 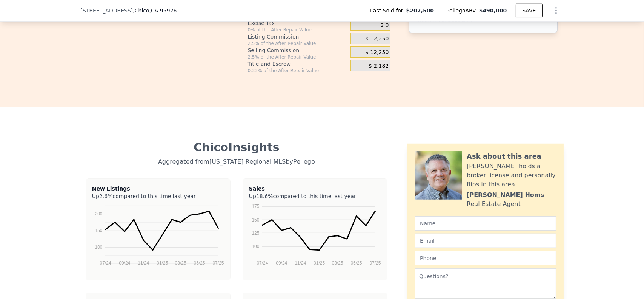 I want to click on div: 0.33% of the After Repair Value, so click(x=297, y=71).